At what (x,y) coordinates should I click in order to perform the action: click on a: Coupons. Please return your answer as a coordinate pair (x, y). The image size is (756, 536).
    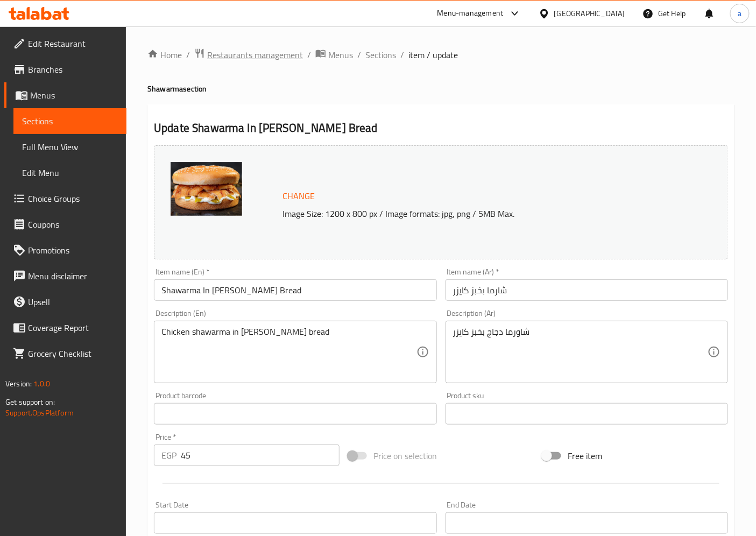
    Looking at the image, I should click on (65, 224).